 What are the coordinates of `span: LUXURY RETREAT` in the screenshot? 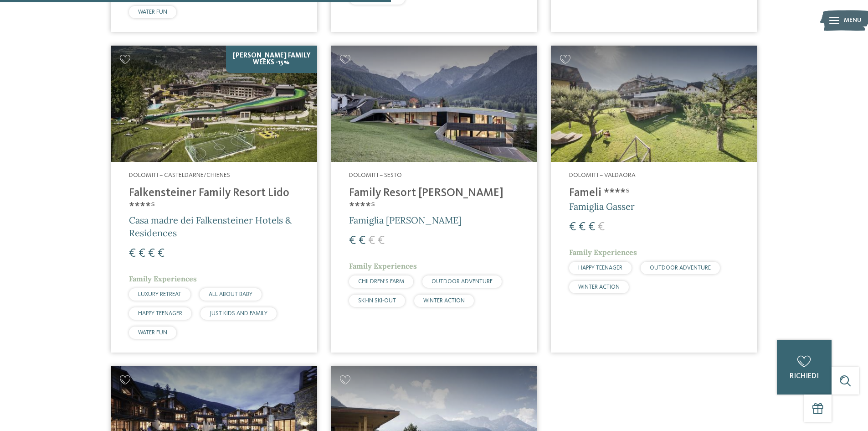 It's located at (160, 294).